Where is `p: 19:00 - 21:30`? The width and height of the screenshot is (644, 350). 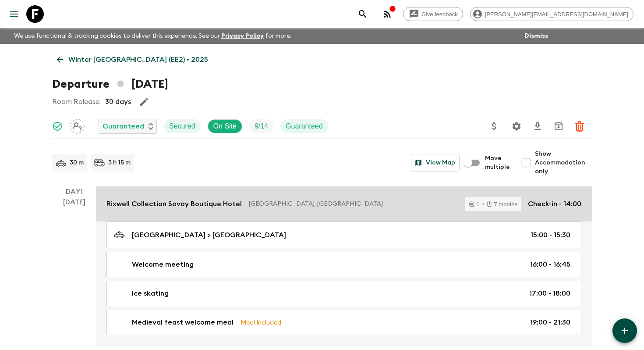 p: 19:00 - 21:30 is located at coordinates (551, 323).